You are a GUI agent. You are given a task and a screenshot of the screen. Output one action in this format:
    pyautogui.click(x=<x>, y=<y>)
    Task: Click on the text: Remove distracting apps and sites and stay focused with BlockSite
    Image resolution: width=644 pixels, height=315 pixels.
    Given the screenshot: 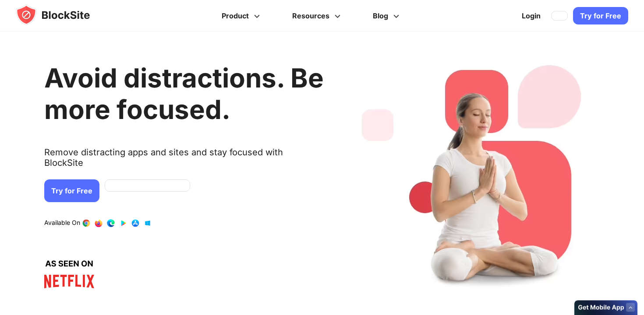 What is the action you would take?
    pyautogui.click(x=184, y=161)
    